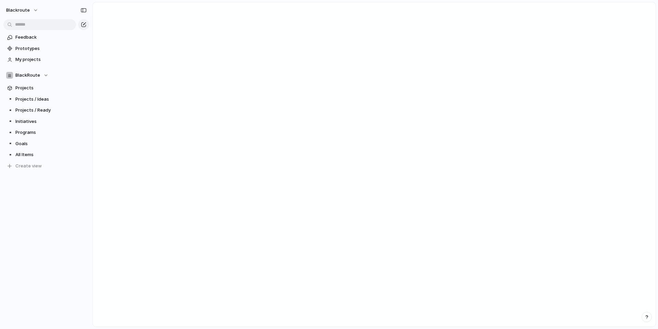 The width and height of the screenshot is (658, 329). I want to click on a: ▪️Projects / Ready, so click(46, 110).